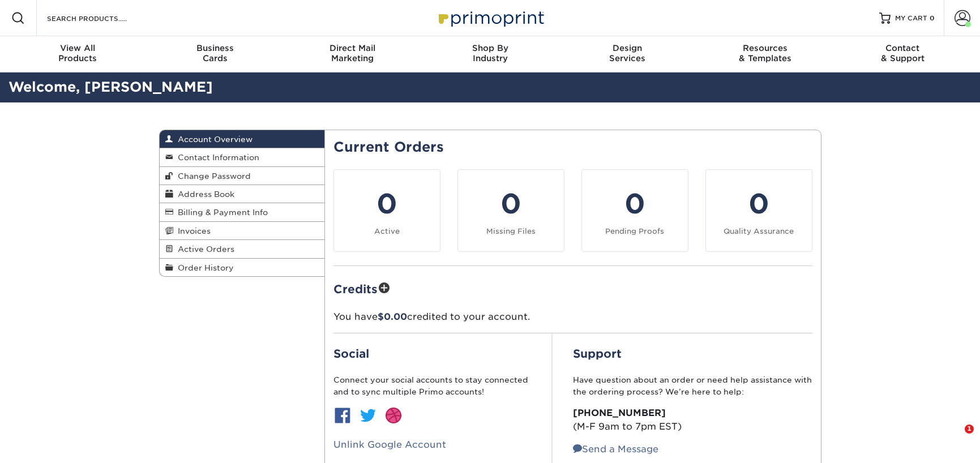 The image size is (980, 463). What do you see at coordinates (101, 18) in the screenshot?
I see `input: SEARCH PRODUCTS.....` at bounding box center [101, 18].